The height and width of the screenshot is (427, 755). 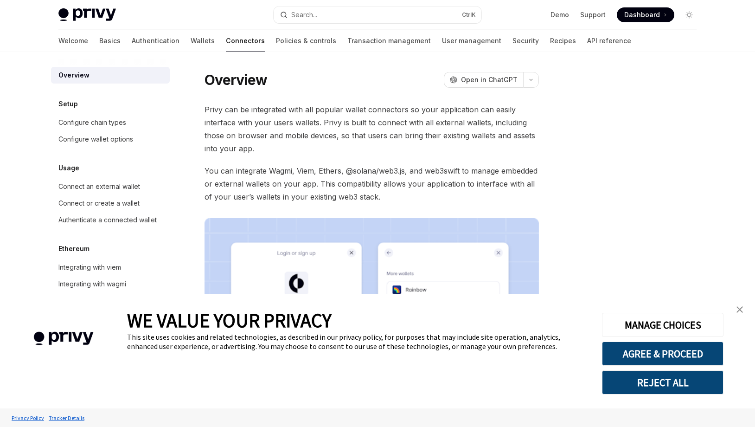 What do you see at coordinates (609, 41) in the screenshot?
I see `a: API reference` at bounding box center [609, 41].